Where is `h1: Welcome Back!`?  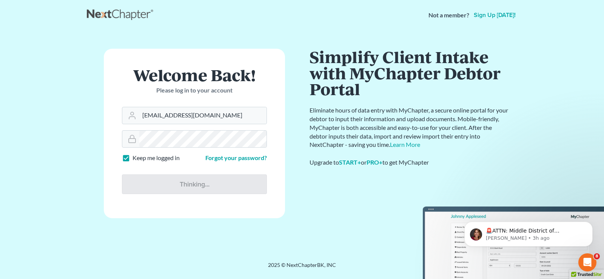 h1: Welcome Back! is located at coordinates (194, 75).